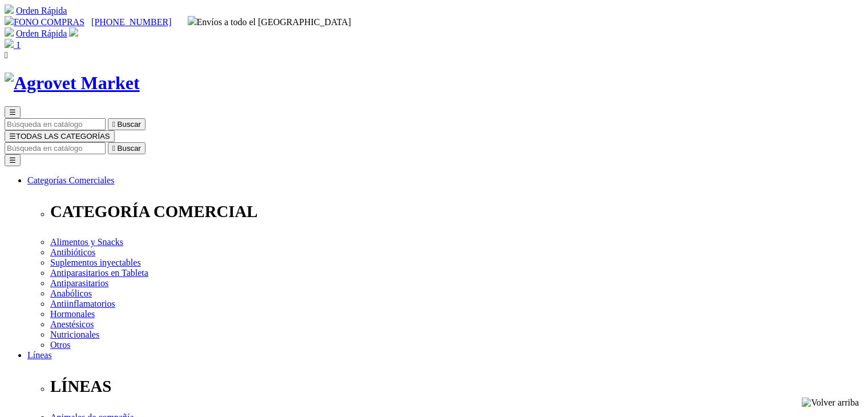 This screenshot has height=417, width=868. I want to click on a: Antiinflamatorios, so click(83, 303).